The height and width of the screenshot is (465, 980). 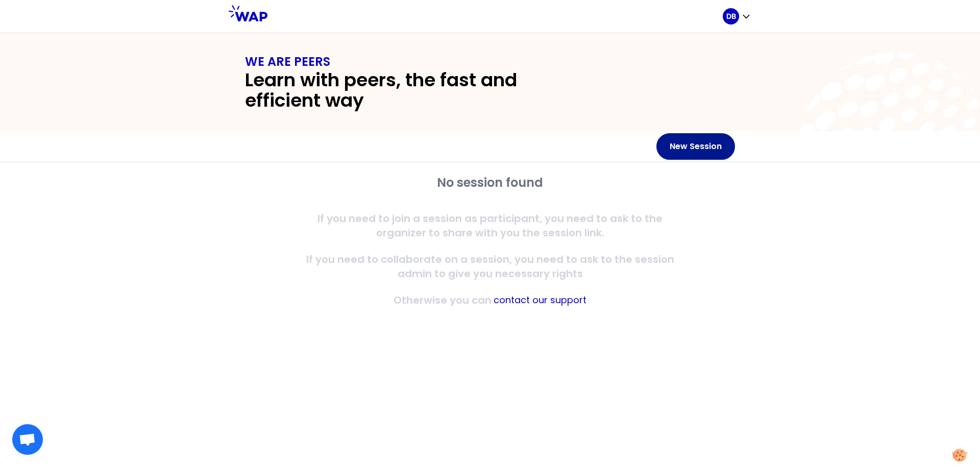 I want to click on p: If you need to join a session as participant, you need to ask to the organizer to share with you ..., so click(x=490, y=226).